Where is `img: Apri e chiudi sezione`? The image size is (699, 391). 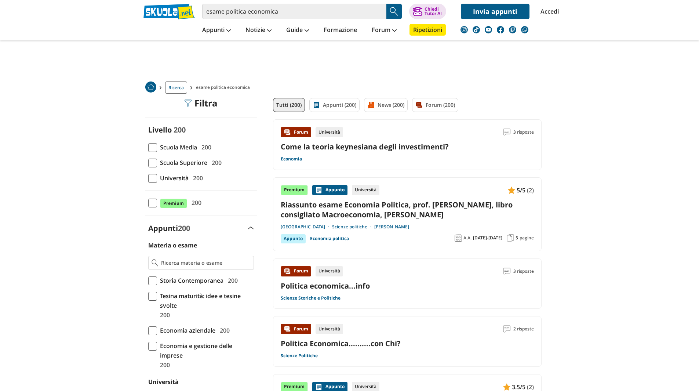 img: Apri e chiudi sezione is located at coordinates (251, 228).